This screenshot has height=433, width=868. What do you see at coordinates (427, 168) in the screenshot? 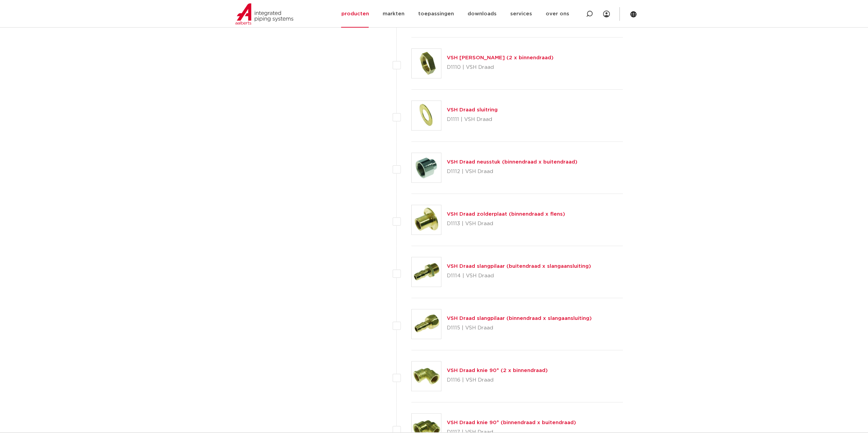
I see `img: Thumbnail for VSH Draad neusstuk (binnendraad x buitendraad)` at bounding box center [427, 168].